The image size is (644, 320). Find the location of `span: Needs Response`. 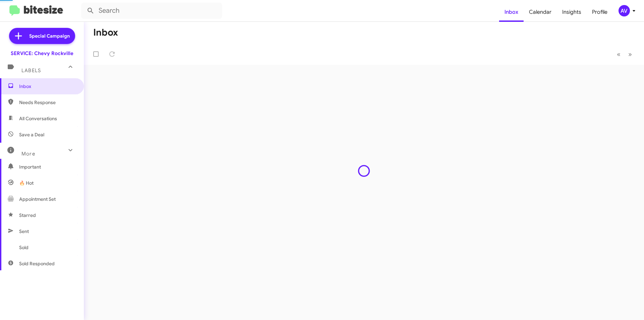

span: Needs Response is located at coordinates (48, 102).